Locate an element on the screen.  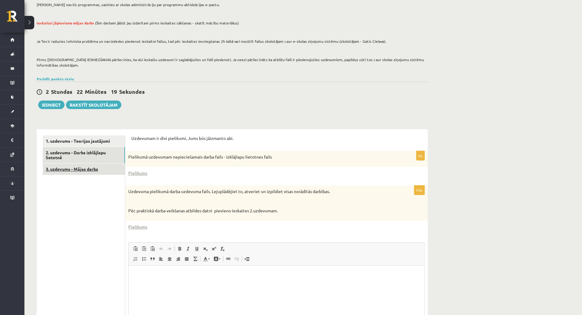
a: Remove Format is located at coordinates (222, 249).